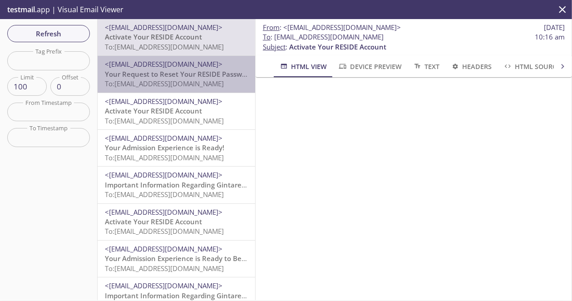  I want to click on span: HTML Source, so click(532, 66).